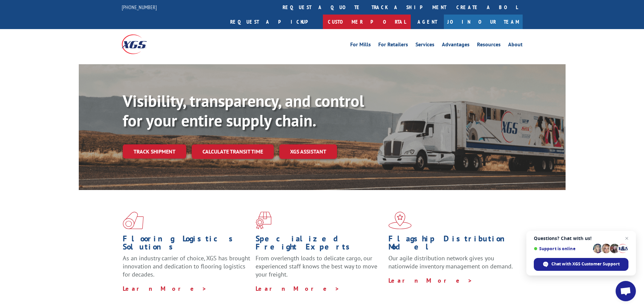 The width and height of the screenshot is (644, 308). What do you see at coordinates (393, 46) in the screenshot?
I see `a: For Retailers` at bounding box center [393, 46].